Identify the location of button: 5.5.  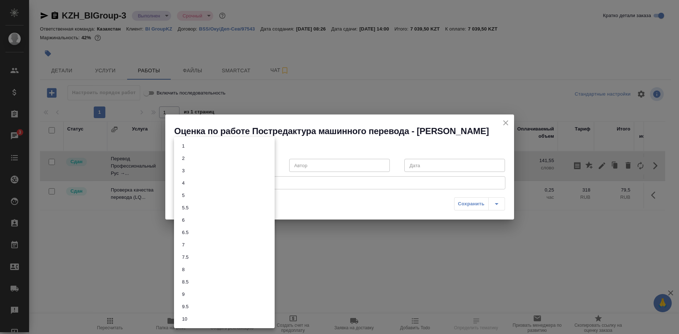
(185, 208).